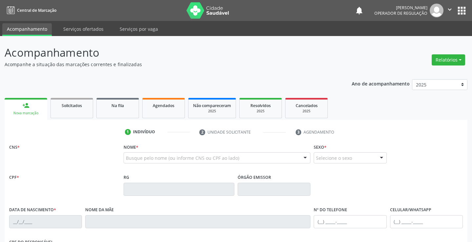 The width and height of the screenshot is (472, 242). What do you see at coordinates (212, 106) in the screenshot?
I see `span: Não compareceram` at bounding box center [212, 106].